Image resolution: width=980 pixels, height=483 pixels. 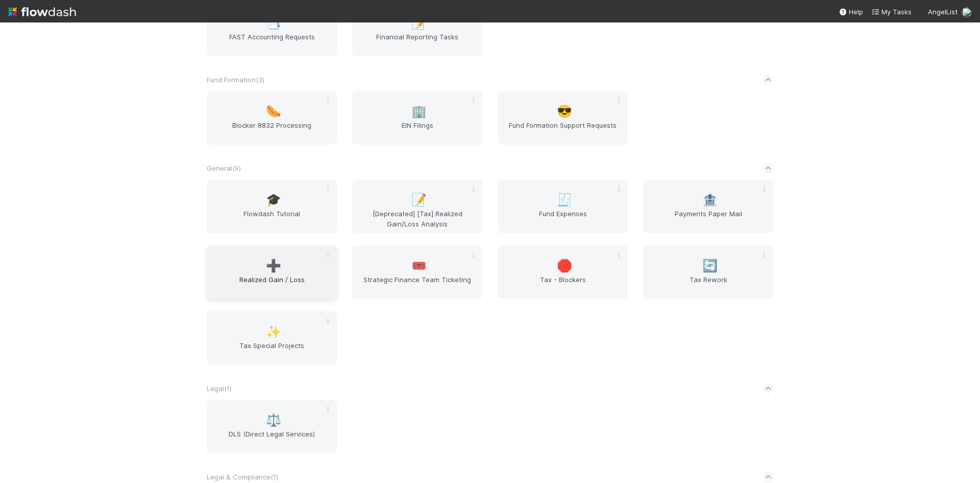 What do you see at coordinates (235, 80) in the screenshot?
I see `span: Fund Formation ( 3 )` at bounding box center [235, 80].